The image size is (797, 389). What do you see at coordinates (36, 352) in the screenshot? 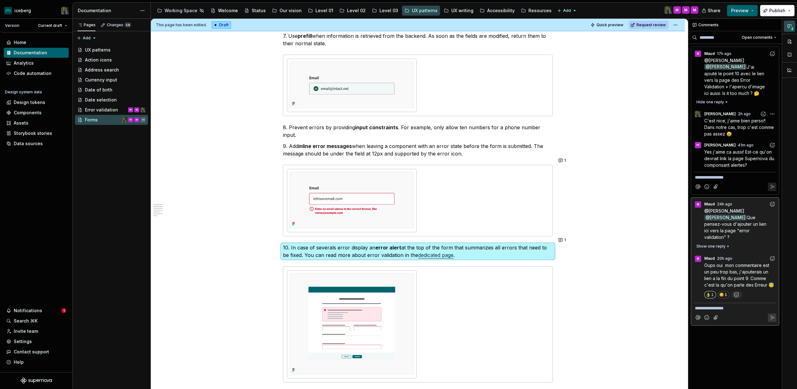
I see `button: Contact support` at bounding box center [36, 352].